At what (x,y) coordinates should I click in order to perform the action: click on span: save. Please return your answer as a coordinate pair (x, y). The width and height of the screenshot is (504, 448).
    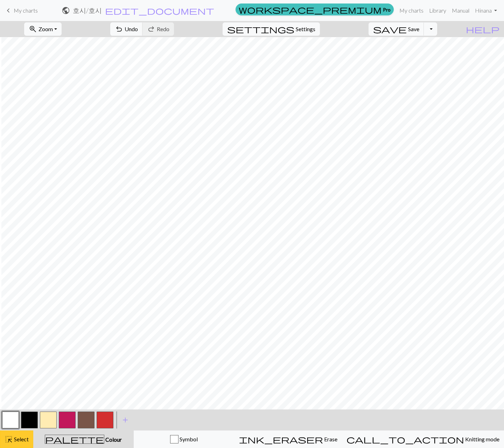
    Looking at the image, I should click on (390, 29).